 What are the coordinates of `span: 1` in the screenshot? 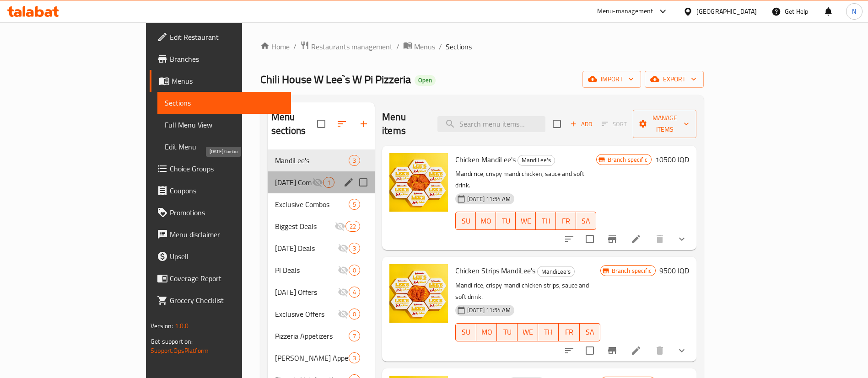 It's located at (329, 183).